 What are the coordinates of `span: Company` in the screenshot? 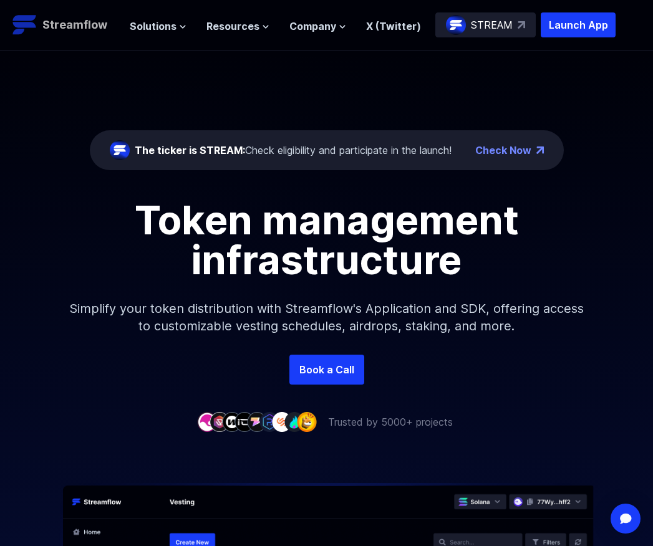 It's located at (312, 26).